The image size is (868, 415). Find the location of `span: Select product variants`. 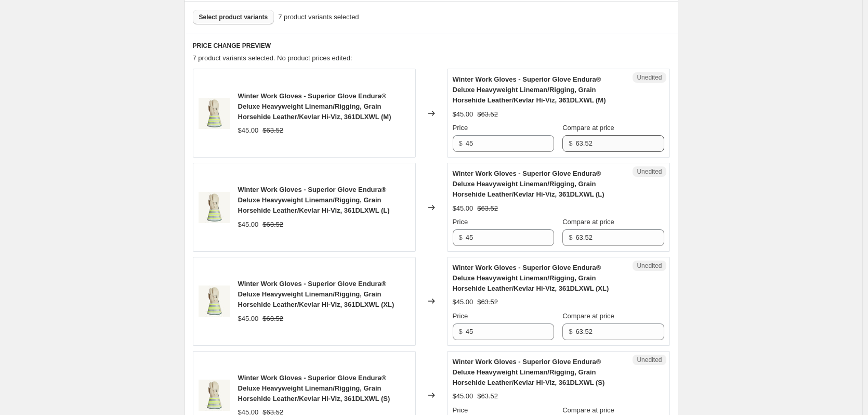

span: Select product variants is located at coordinates (234, 17).